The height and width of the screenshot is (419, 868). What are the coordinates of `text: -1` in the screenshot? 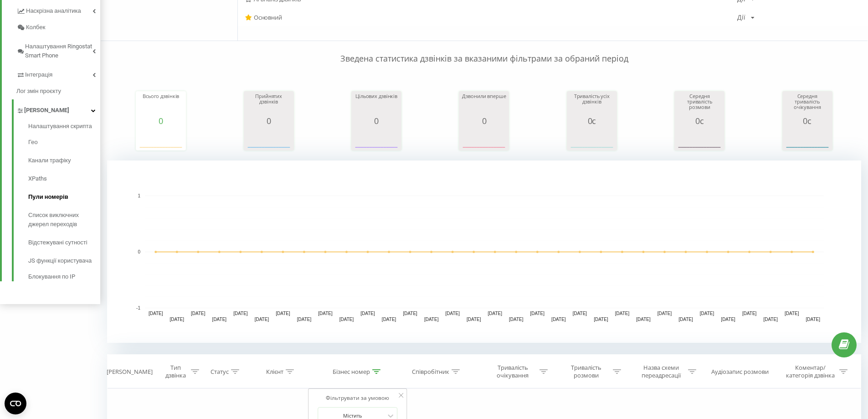 It's located at (138, 308).